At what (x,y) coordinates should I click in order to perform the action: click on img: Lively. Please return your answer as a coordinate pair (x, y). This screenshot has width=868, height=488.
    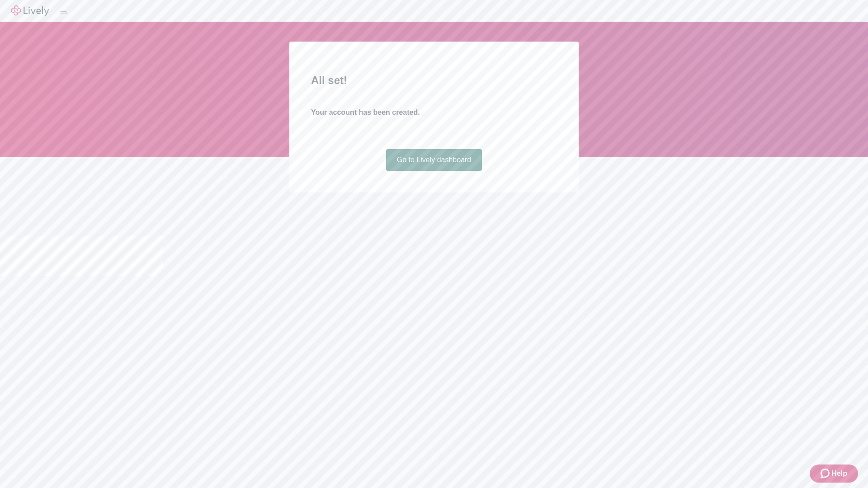
    Looking at the image, I should click on (30, 11).